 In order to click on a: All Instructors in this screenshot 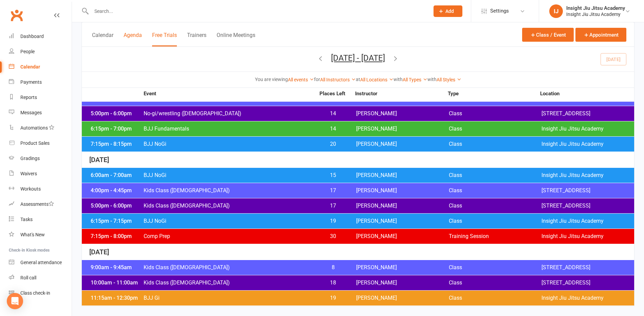, I will do `click(338, 80)`.